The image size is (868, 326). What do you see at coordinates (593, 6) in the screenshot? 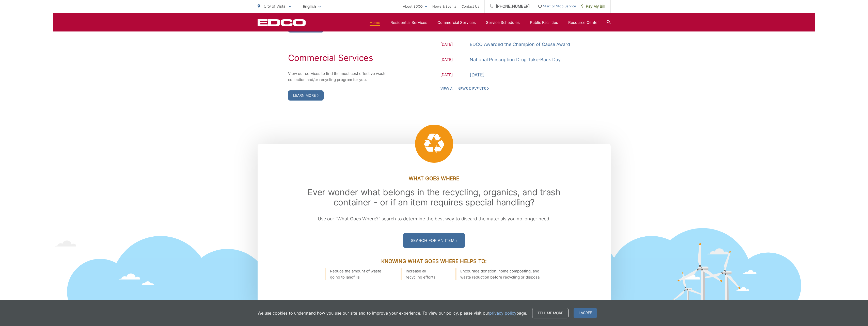
I see `span: Pay My Bill` at bounding box center [593, 6].